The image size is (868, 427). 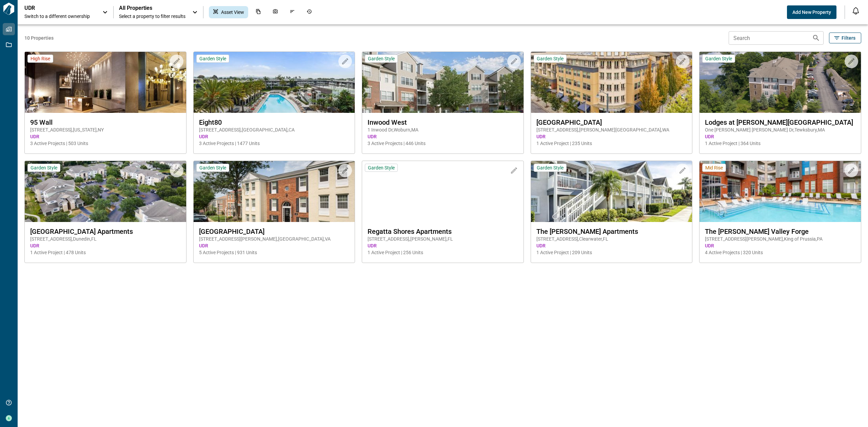 I want to click on div: Job History, so click(x=309, y=12).